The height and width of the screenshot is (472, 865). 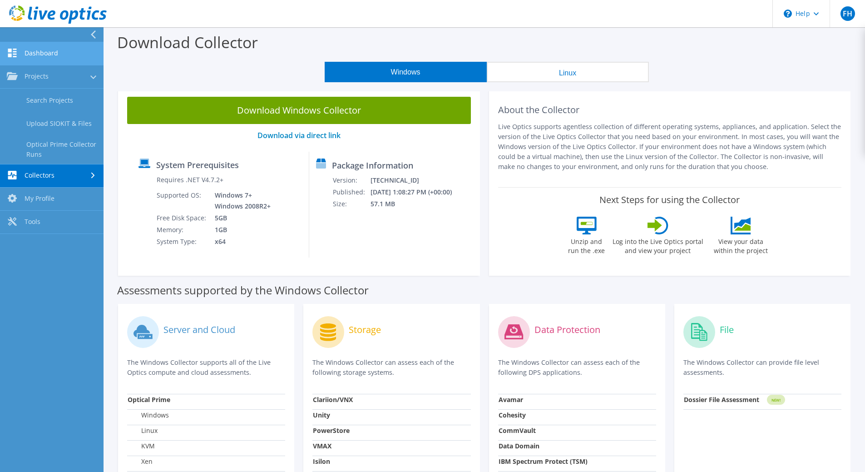 What do you see at coordinates (187, 42) in the screenshot?
I see `label: Download Collector` at bounding box center [187, 42].